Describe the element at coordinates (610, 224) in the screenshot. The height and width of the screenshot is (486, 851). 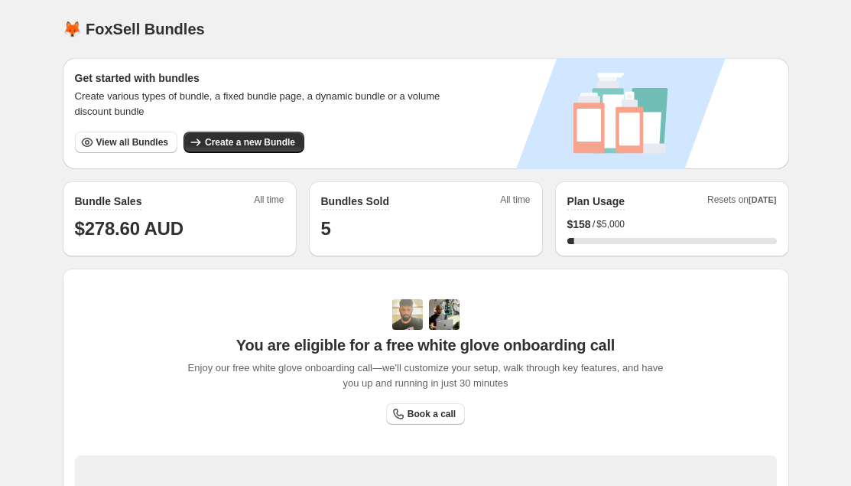
I see `span: $5,000` at that location.